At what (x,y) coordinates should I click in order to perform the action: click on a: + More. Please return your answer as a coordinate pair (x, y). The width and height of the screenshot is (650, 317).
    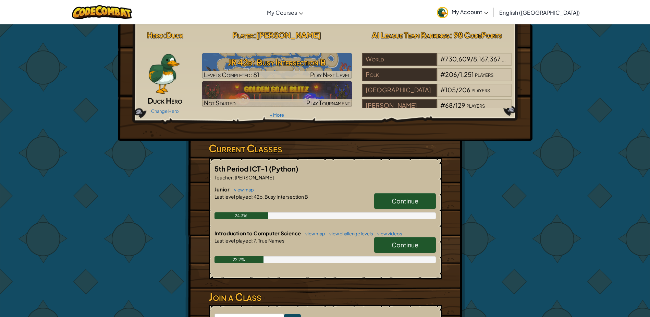
    Looking at the image, I should click on (277, 115).